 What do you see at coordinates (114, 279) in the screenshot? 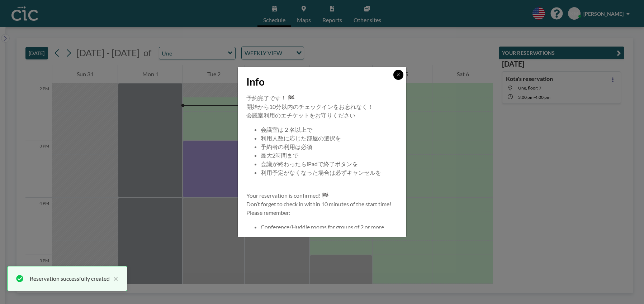
I see `button: close` at bounding box center [114, 279].